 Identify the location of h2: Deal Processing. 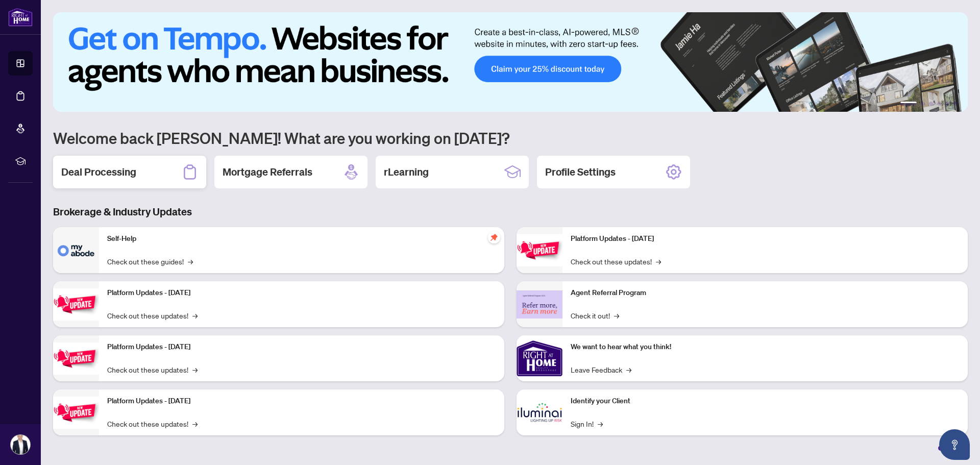
(98, 172).